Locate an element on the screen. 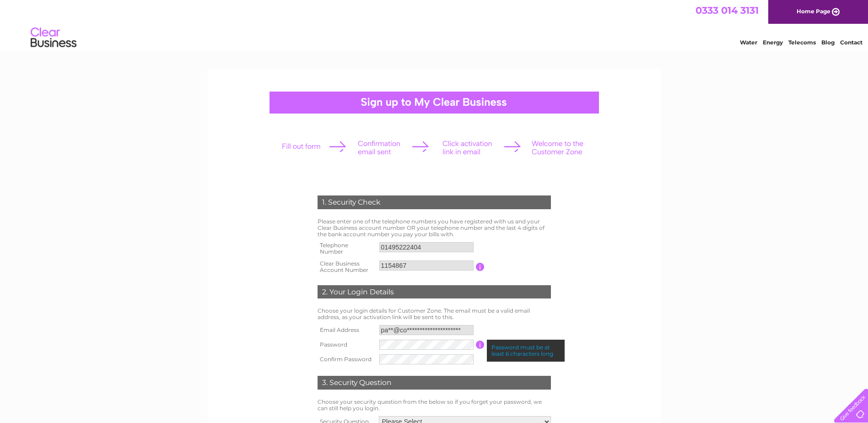  a: Energy is located at coordinates (772, 42).